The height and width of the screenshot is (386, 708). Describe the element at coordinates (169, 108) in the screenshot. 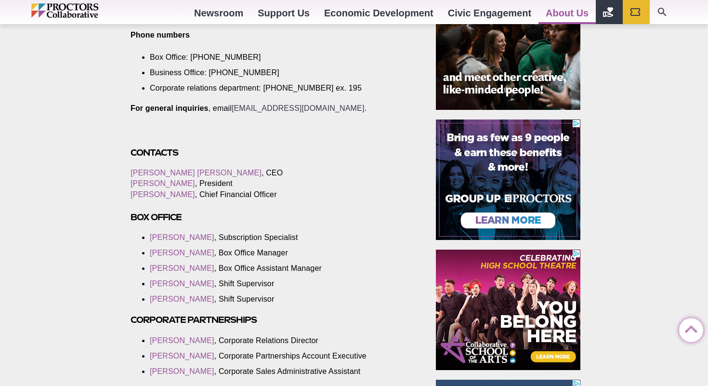

I see `strong: For general inquiries` at that location.